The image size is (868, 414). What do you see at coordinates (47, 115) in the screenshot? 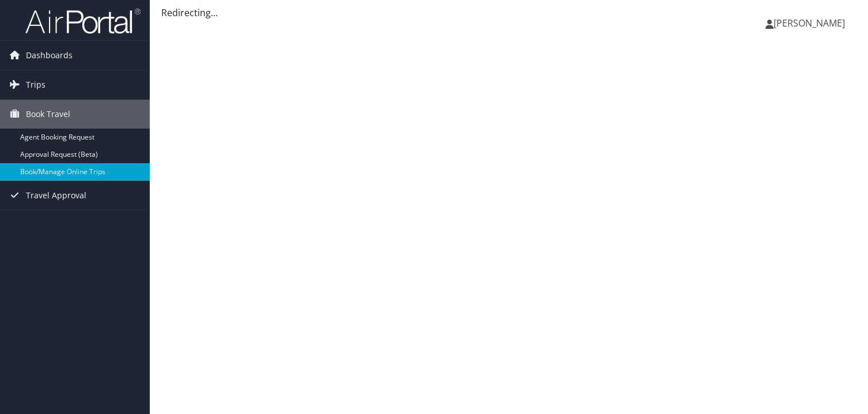
I see `span: Book Travel` at bounding box center [47, 115].